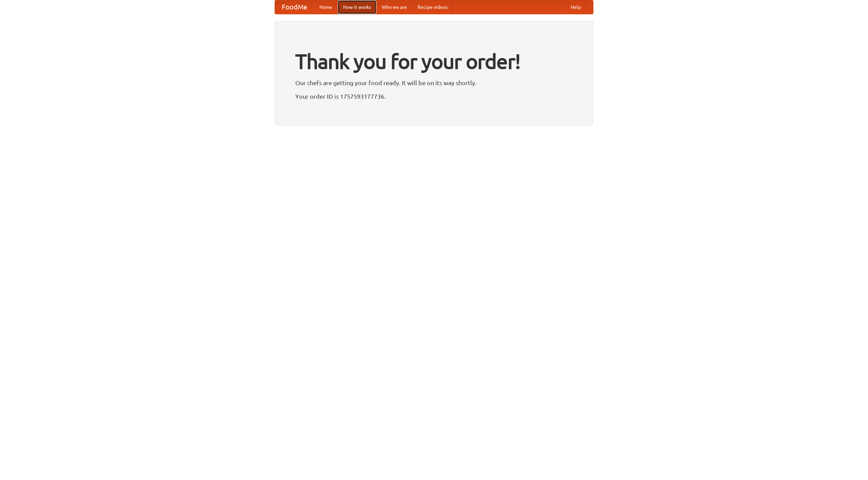 This screenshot has width=868, height=480. Describe the element at coordinates (326, 7) in the screenshot. I see `a: Home` at that location.